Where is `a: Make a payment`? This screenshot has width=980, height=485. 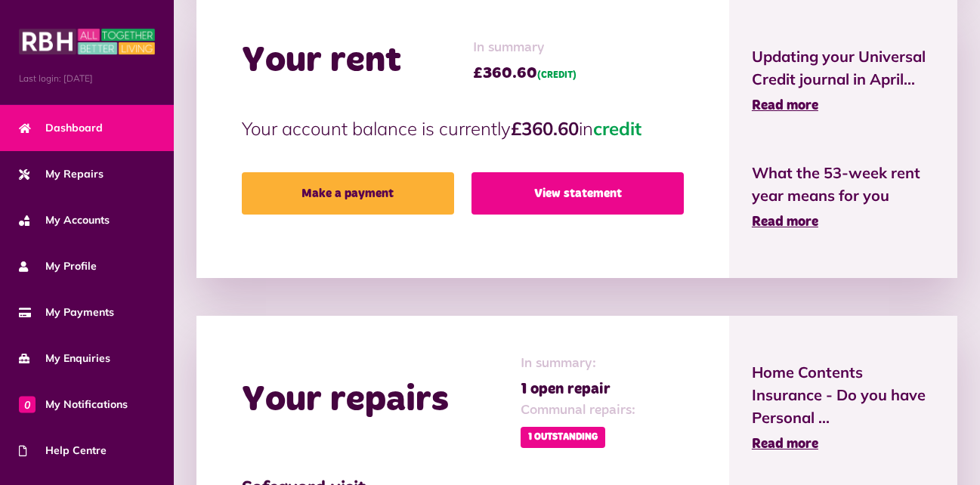 a: Make a payment is located at coordinates (348, 193).